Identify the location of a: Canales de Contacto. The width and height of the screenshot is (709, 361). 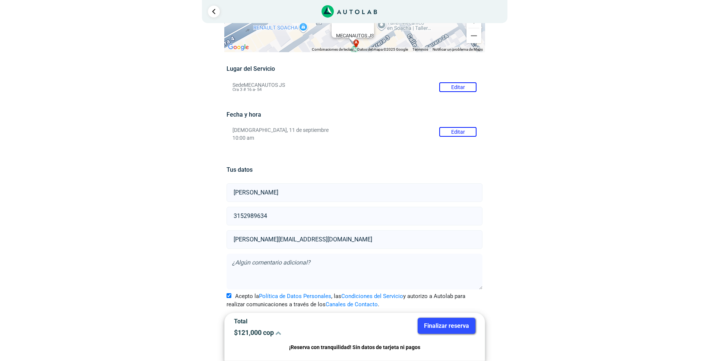
(352, 305).